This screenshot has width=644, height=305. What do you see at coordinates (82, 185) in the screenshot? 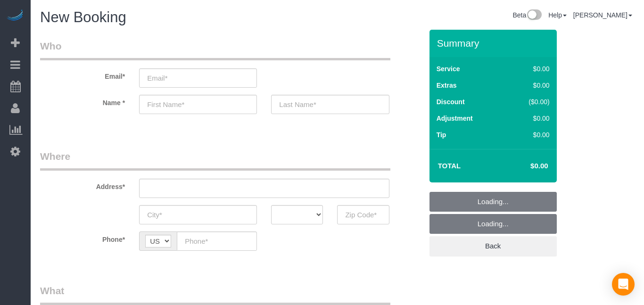
I see `label: Address*` at bounding box center [82, 185].